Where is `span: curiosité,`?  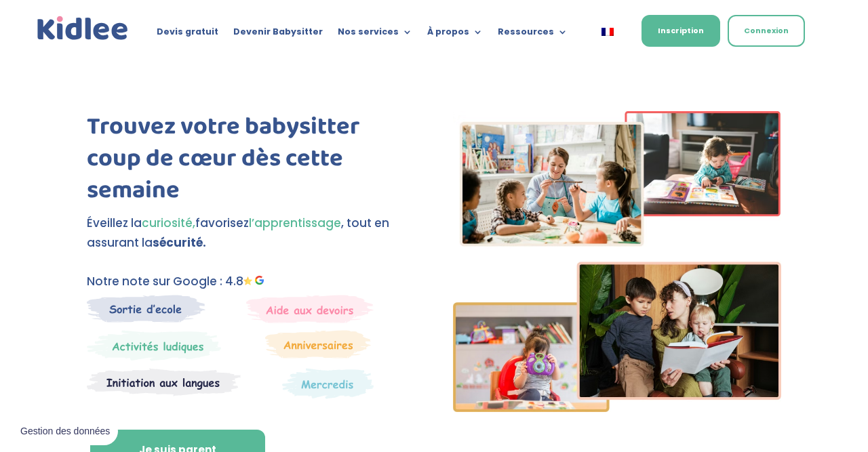
span: curiosité, is located at coordinates (168, 223).